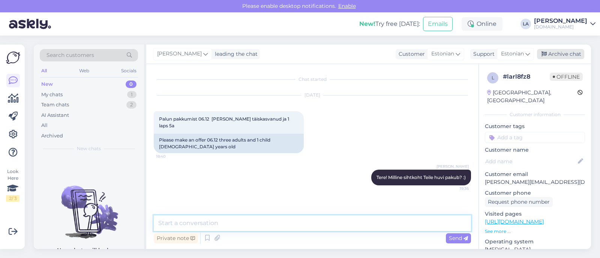  I want to click on div: Look Here, so click(13, 185).